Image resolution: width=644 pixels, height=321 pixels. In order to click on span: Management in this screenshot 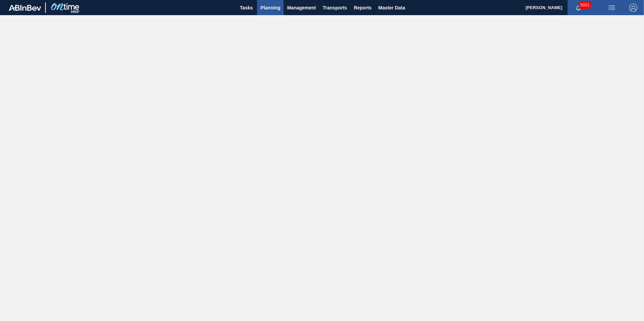, I will do `click(301, 7)`.